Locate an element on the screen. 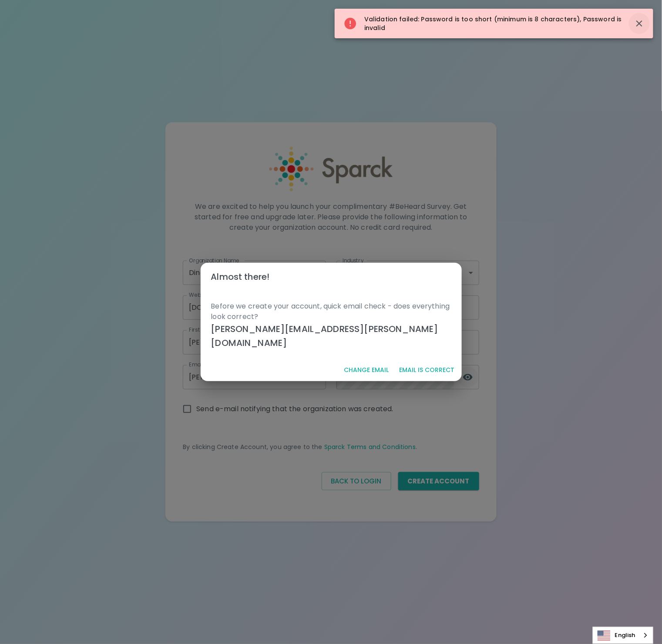  button: Change email is located at coordinates (366, 370).